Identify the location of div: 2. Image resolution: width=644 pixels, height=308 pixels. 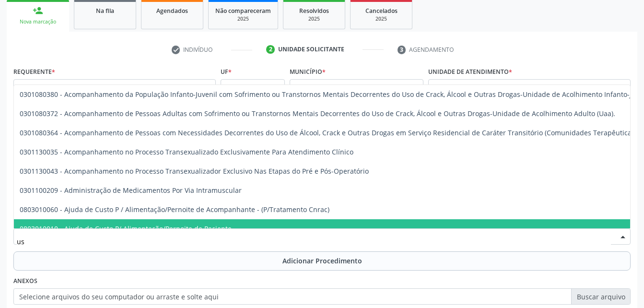
(271, 49).